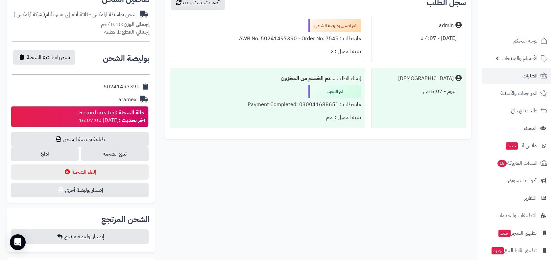 This screenshot has height=260, width=555. What do you see at coordinates (517, 128) in the screenshot?
I see `a: العملاء` at bounding box center [517, 128].